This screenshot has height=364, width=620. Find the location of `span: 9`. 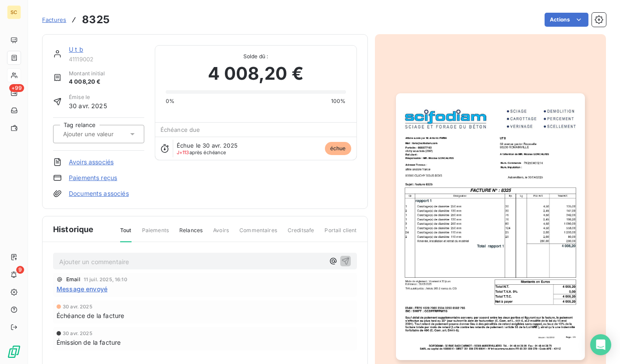

span: 9 is located at coordinates (20, 270).